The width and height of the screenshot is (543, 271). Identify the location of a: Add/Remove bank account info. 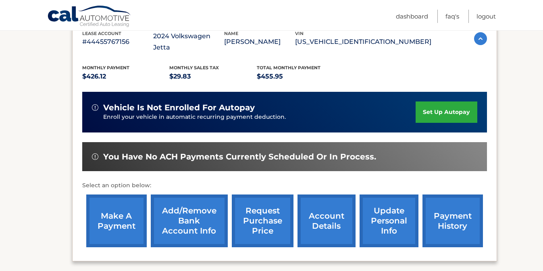
(189, 221).